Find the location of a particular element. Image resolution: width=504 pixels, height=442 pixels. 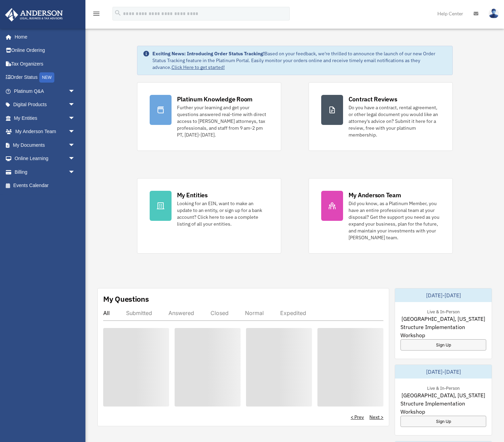

div: Platinum Knowledge Room is located at coordinates (215, 99).